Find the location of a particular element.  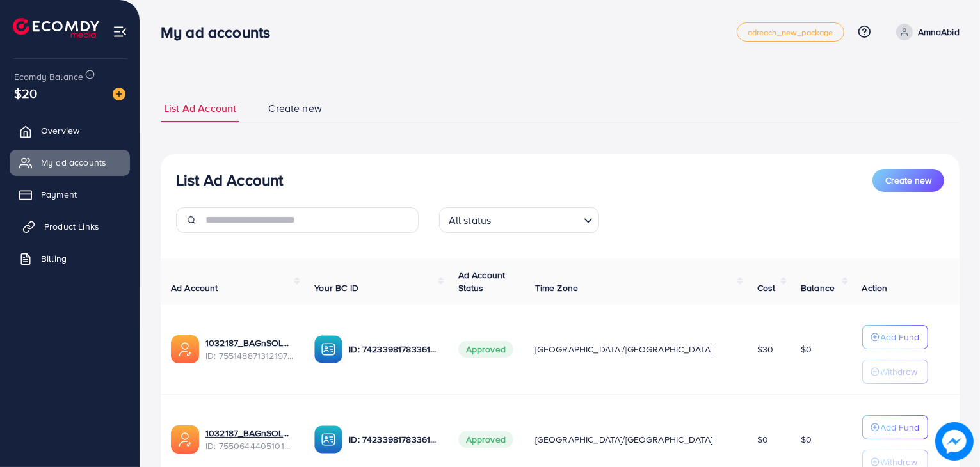

button: Create new is located at coordinates (908, 181).